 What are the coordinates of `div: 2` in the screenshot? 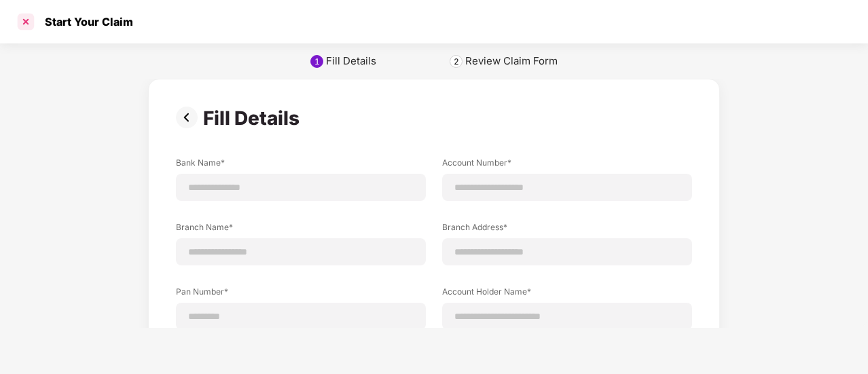 It's located at (456, 61).